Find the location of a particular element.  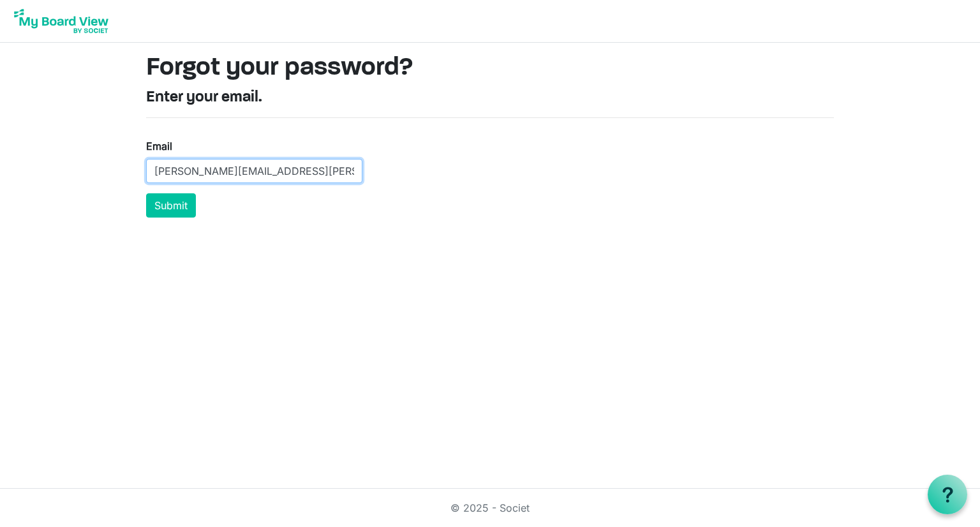

img: My Board View Logo is located at coordinates (61, 21).